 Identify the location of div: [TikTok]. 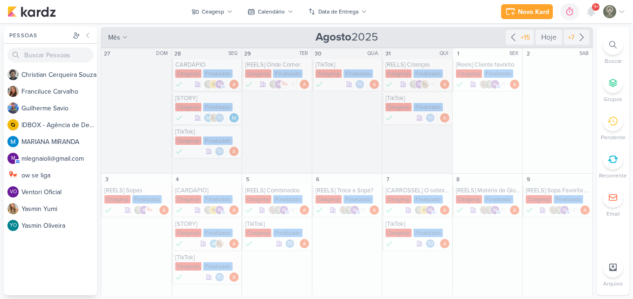
(207, 132).